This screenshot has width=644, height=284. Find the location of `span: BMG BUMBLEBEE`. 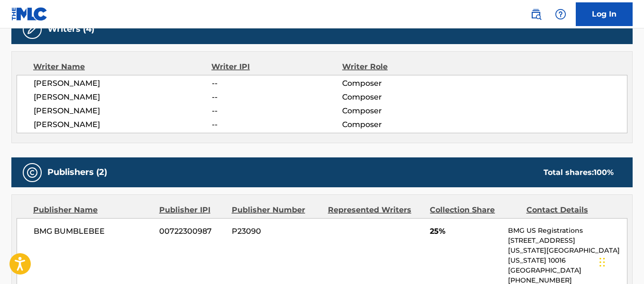

span: BMG BUMBLEBEE is located at coordinates (93, 231).